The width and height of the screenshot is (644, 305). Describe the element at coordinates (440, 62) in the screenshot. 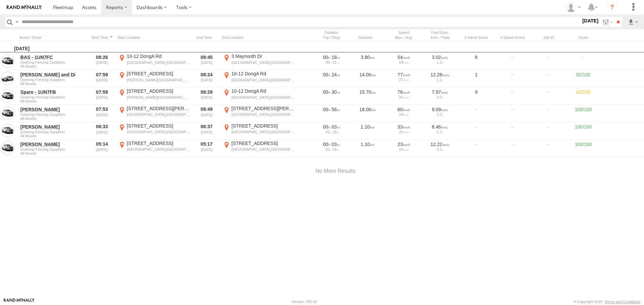

I see `div: 1.3` at that location.